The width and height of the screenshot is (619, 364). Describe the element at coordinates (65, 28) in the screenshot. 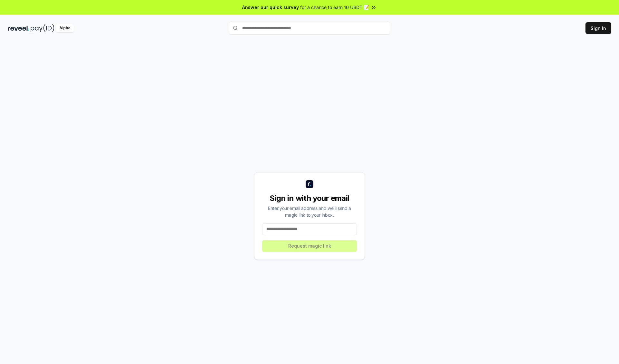

I see `div: Alpha` at that location.